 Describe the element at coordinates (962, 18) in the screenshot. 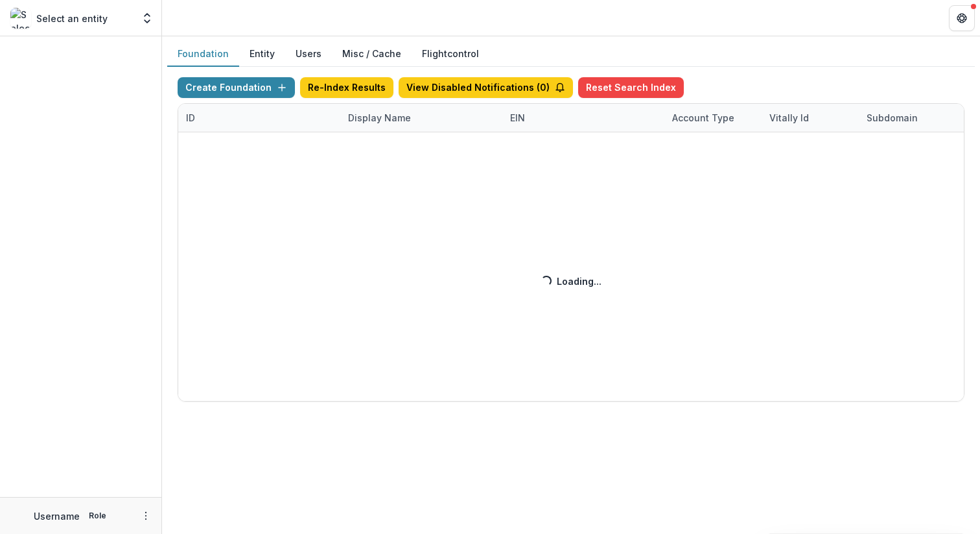

I see `button: Get Help` at that location.